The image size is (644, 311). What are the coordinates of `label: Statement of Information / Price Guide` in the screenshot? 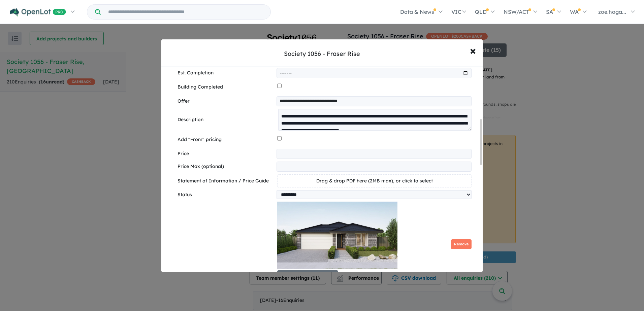 It's located at (226, 181).